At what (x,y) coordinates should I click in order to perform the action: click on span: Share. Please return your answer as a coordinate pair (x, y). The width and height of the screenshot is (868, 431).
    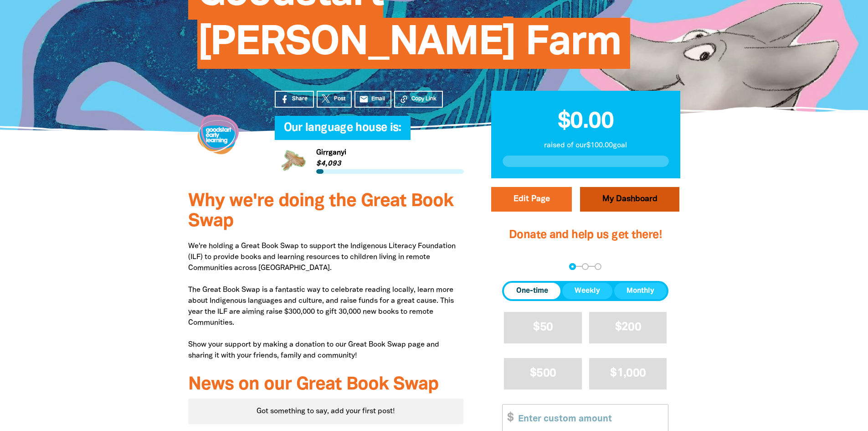
    Looking at the image, I should click on (300, 99).